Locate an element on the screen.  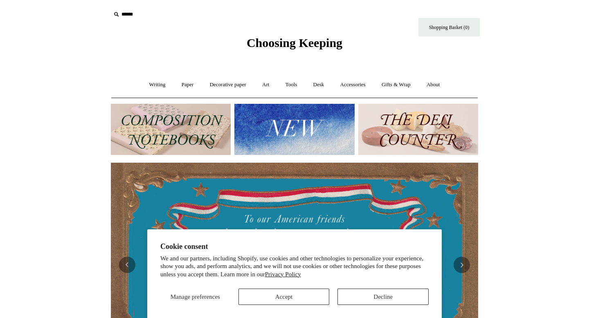
button: Accept is located at coordinates (284, 297).